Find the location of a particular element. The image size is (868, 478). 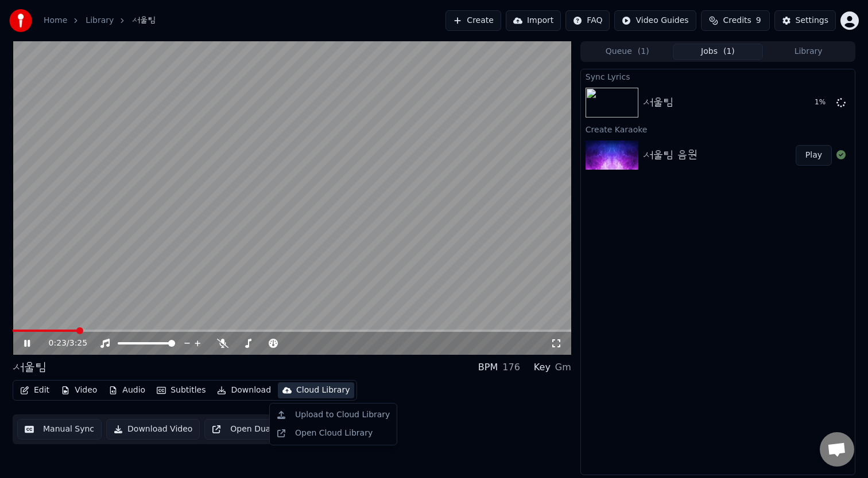

button: Download is located at coordinates (244, 390).